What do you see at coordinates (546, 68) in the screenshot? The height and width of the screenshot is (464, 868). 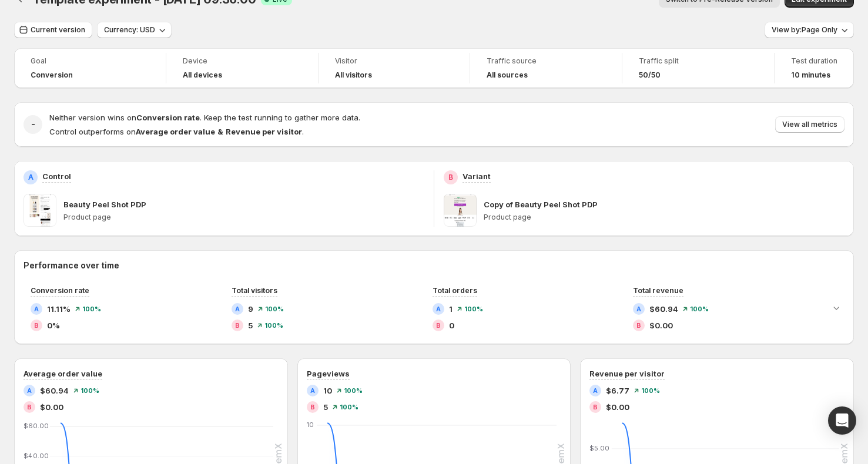 I see `a: Traffic sourceAll sources` at bounding box center [546, 68].